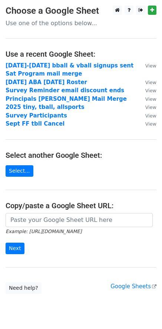 Image resolution: width=162 pixels, height=329 pixels. Describe the element at coordinates (36, 116) in the screenshot. I see `a: Survey Participants` at that location.